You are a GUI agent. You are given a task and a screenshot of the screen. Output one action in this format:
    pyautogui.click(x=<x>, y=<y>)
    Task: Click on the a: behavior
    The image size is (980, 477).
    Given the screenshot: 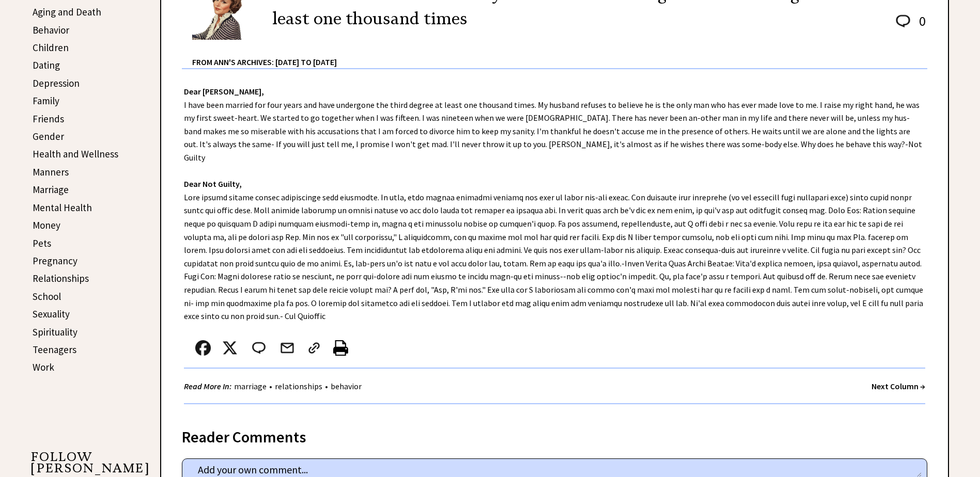 What is the action you would take?
    pyautogui.click(x=346, y=386)
    